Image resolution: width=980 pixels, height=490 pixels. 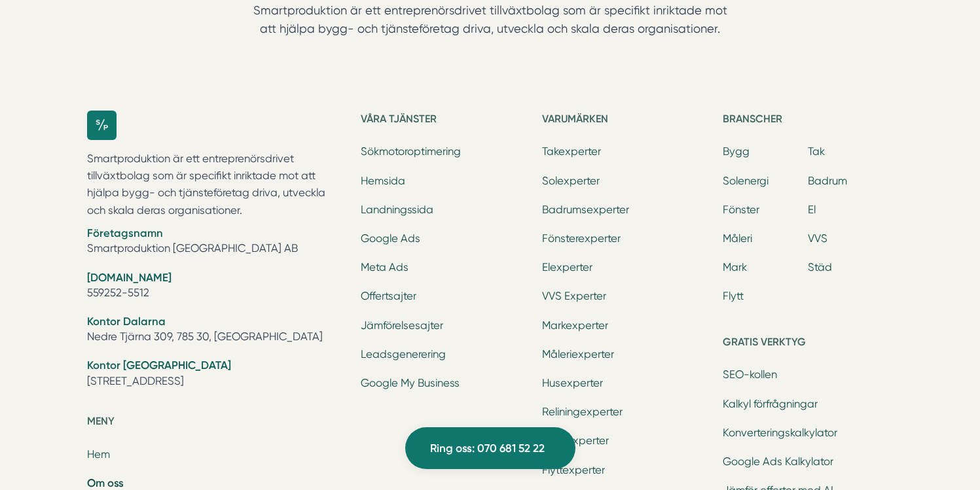 I want to click on a: Städexperter, so click(x=576, y=440).